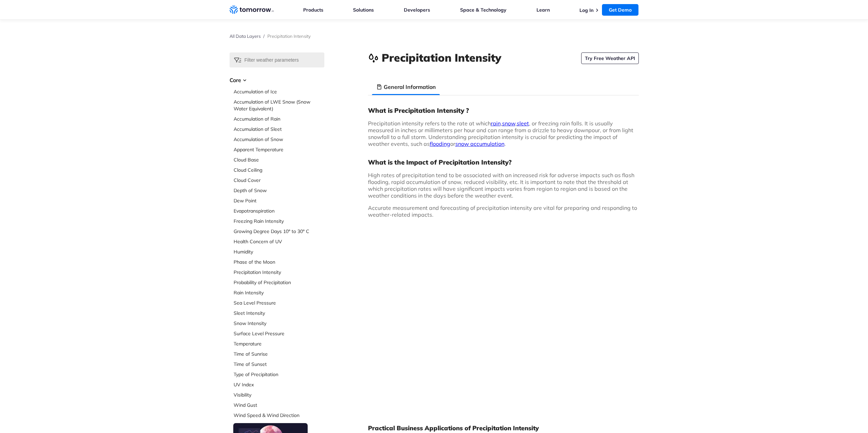 The height and width of the screenshot is (433, 868). I want to click on a: Health Concern of UV, so click(279, 241).